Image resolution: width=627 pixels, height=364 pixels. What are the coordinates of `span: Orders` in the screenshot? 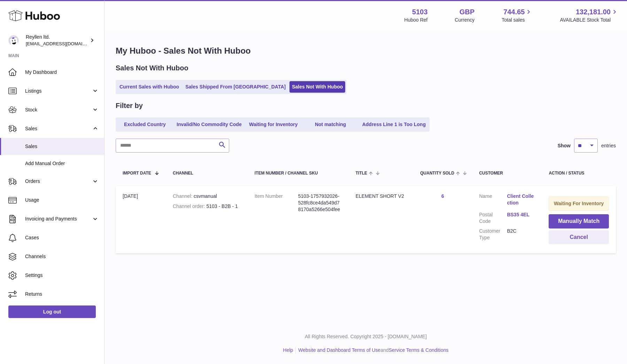 It's located at (58, 181).